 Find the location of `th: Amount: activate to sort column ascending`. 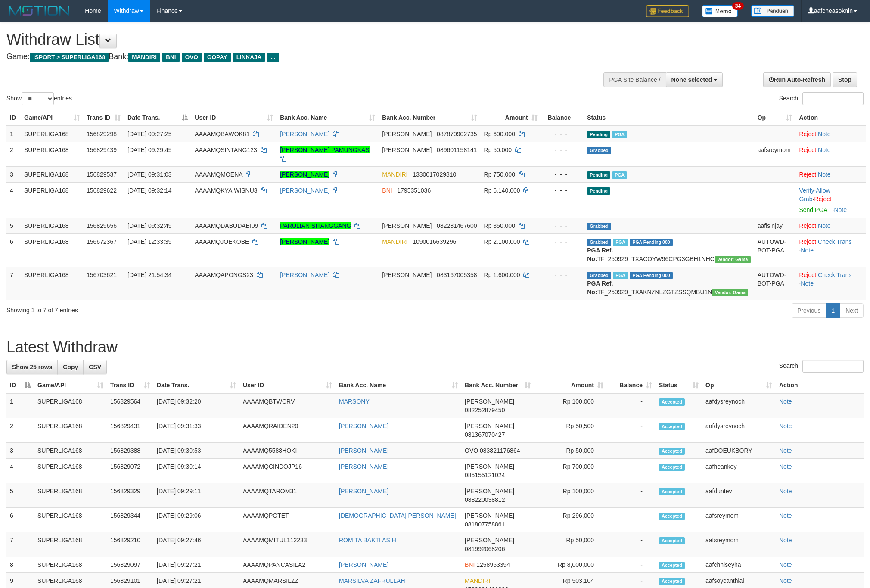

th: Amount: activate to sort column ascending is located at coordinates (570, 385).